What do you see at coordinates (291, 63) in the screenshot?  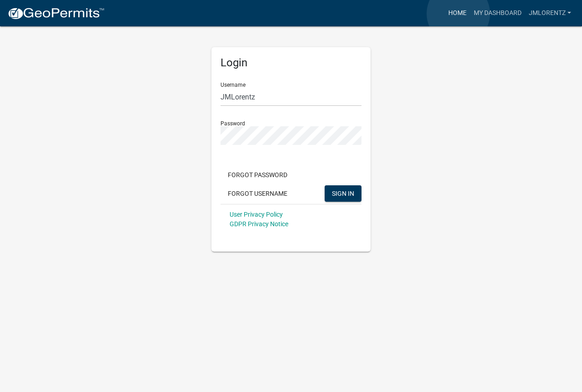 I see `h5: Login` at bounding box center [291, 63].